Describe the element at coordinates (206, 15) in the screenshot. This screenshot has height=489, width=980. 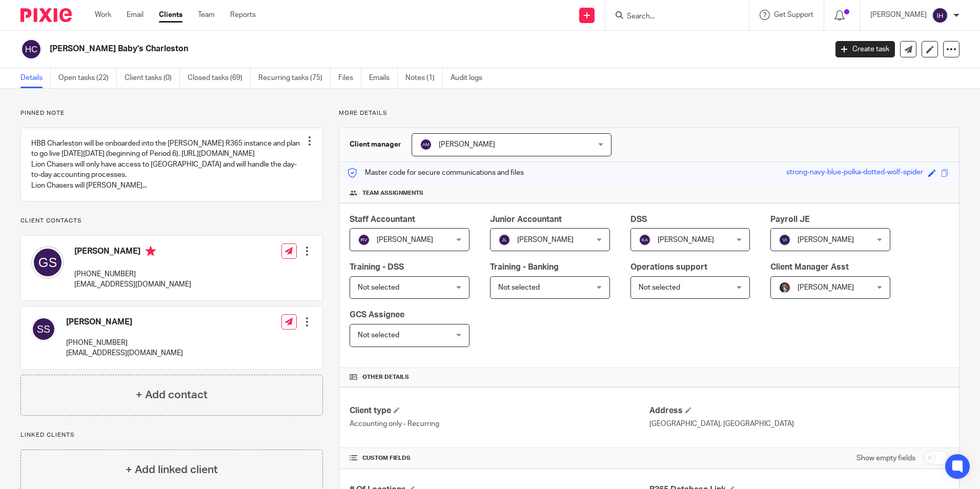
I see `a: Team` at that location.